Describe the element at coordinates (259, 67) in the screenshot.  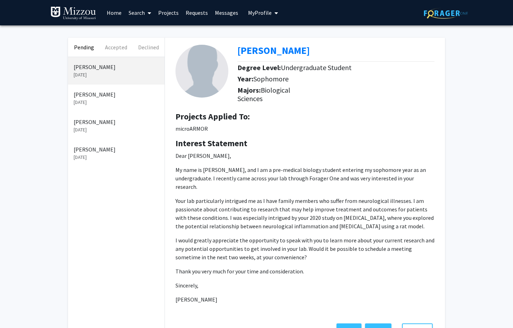
I see `b: Degree Level:` at that location.